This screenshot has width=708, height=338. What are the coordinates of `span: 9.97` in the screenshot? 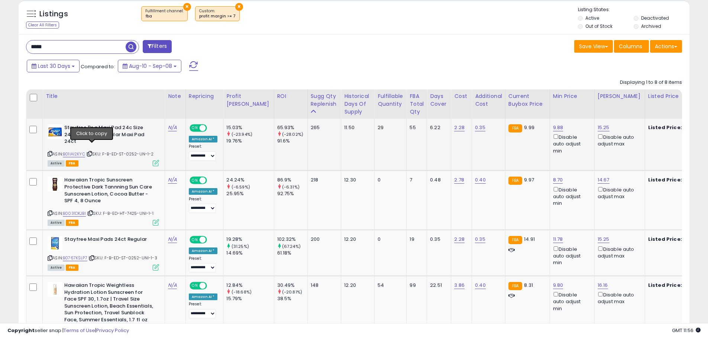 It's located at (529, 180).